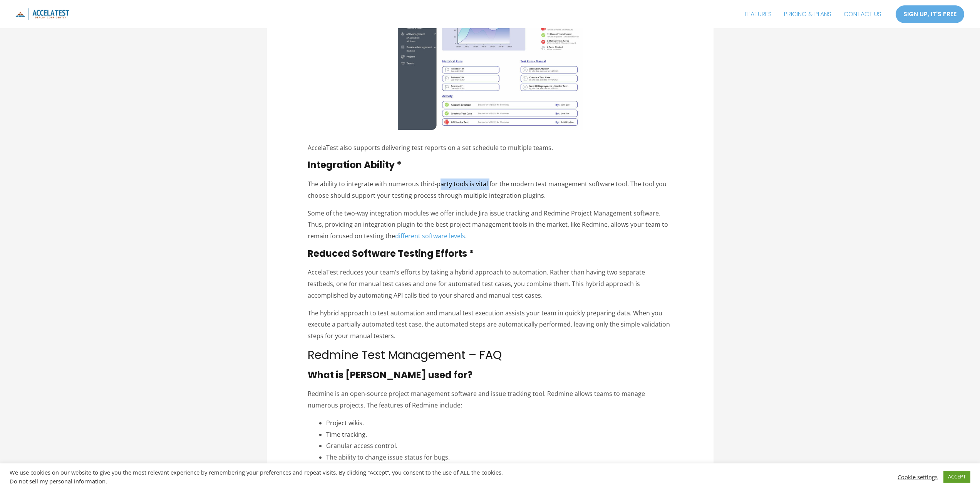 The image size is (980, 490). What do you see at coordinates (430, 236) in the screenshot?
I see `a: different software levels` at bounding box center [430, 236].